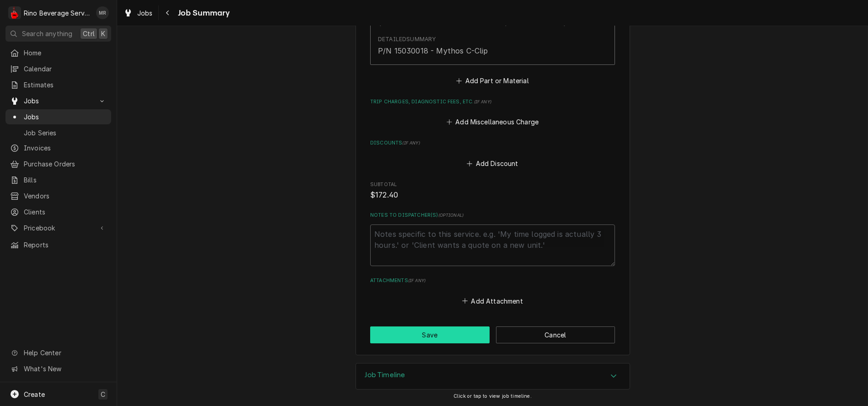 The height and width of the screenshot is (406, 868). What do you see at coordinates (89, 33) in the screenshot?
I see `span: Ctrl` at bounding box center [89, 33].